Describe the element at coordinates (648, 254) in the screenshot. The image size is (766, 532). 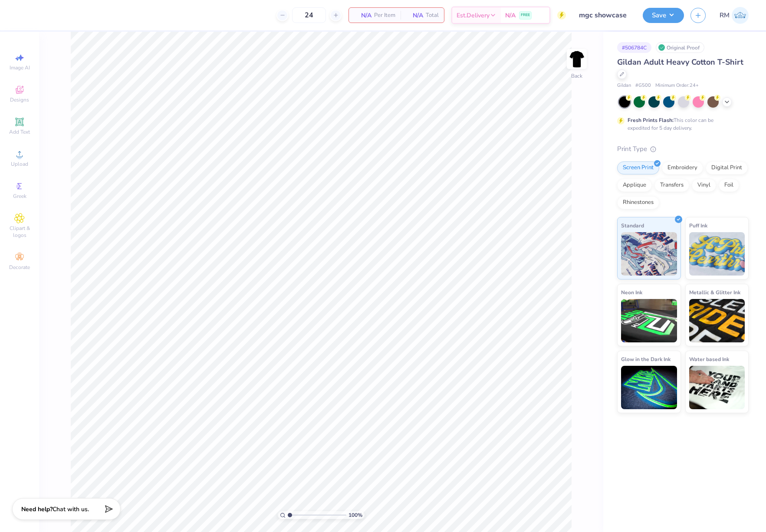
I see `img: Standard` at that location.